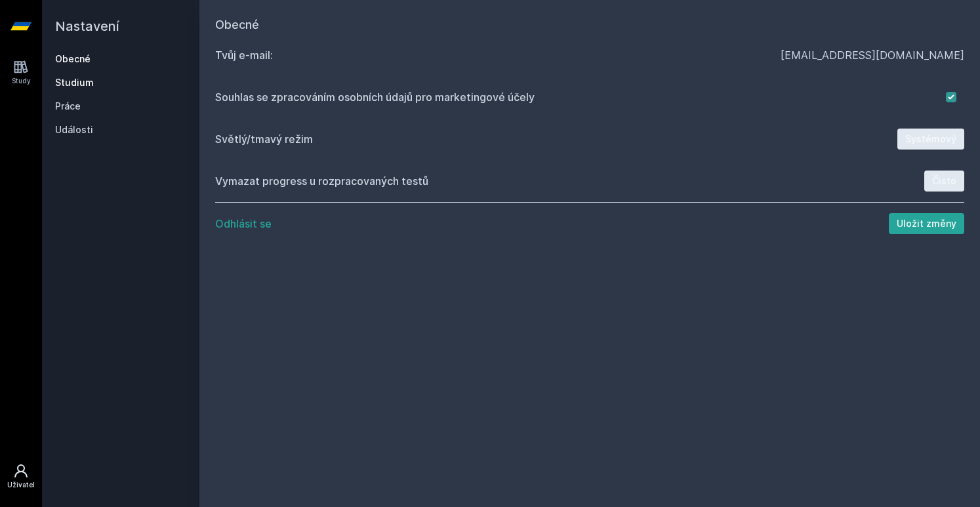  What do you see at coordinates (556, 139) in the screenshot?
I see `div: Světlý/tmavý režim` at bounding box center [556, 139].